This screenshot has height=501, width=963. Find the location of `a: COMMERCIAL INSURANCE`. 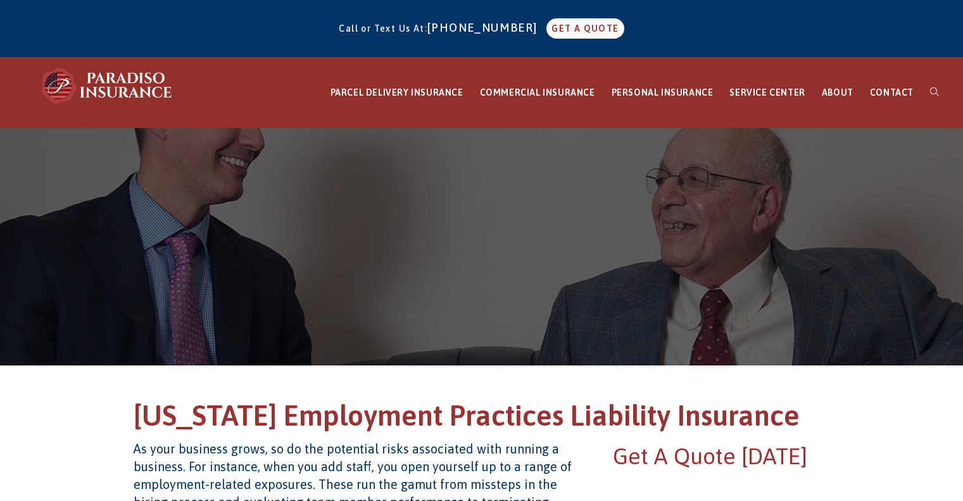

a: COMMERCIAL INSURANCE is located at coordinates (538, 92).